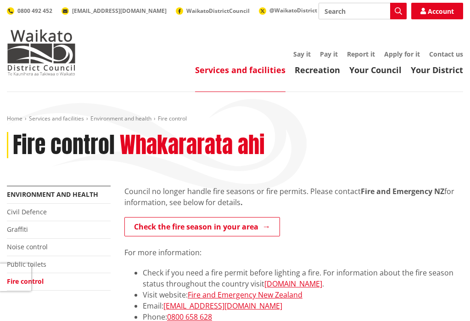 The width and height of the screenshot is (470, 321). I want to click on span: Fire control, so click(172, 118).